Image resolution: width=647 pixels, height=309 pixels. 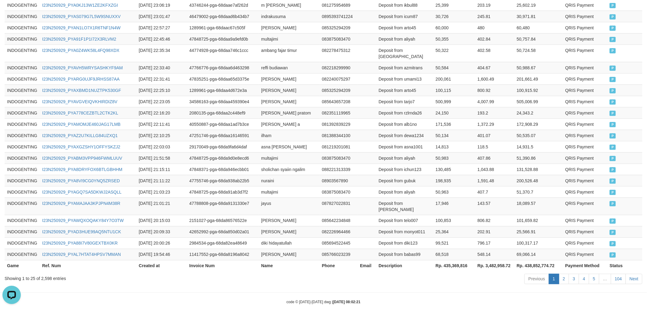 What do you see at coordinates (405, 16) in the screenshot?
I see `td: Deposit from icum87` at bounding box center [405, 16].